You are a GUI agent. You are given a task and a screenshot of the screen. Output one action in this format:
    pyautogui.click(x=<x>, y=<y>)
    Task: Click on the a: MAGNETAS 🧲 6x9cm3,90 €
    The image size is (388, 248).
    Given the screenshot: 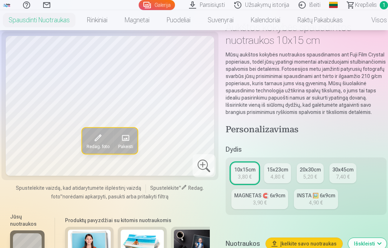 What is the action you would take?
    pyautogui.click(x=260, y=199)
    